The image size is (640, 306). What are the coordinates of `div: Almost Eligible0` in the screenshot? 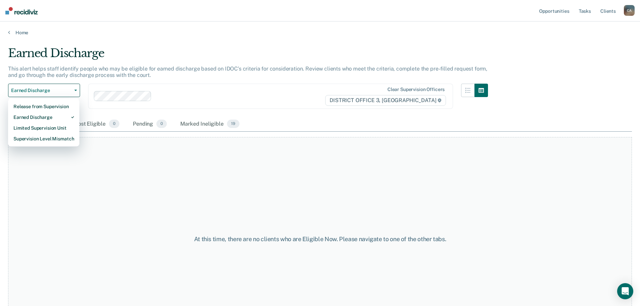 It's located at (93, 124).